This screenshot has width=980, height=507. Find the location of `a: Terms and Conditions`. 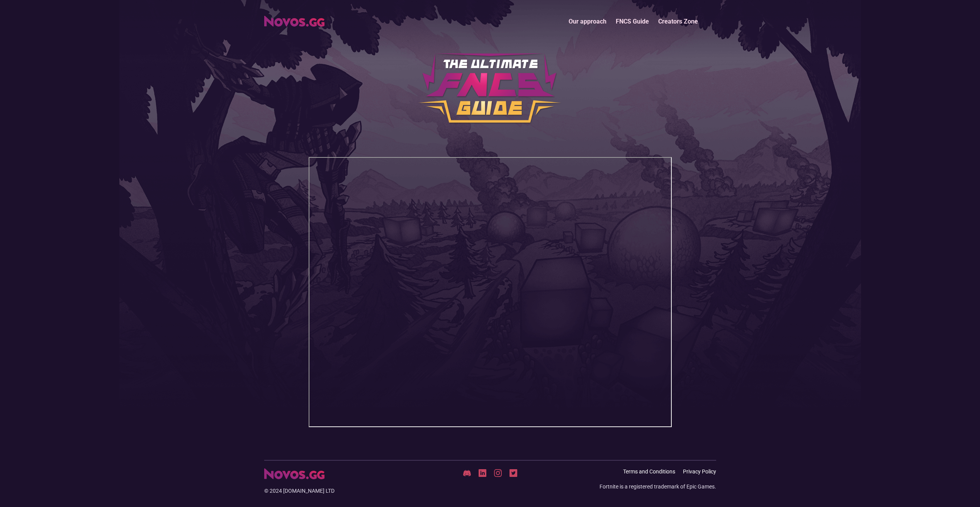

a: Terms and Conditions is located at coordinates (649, 472).